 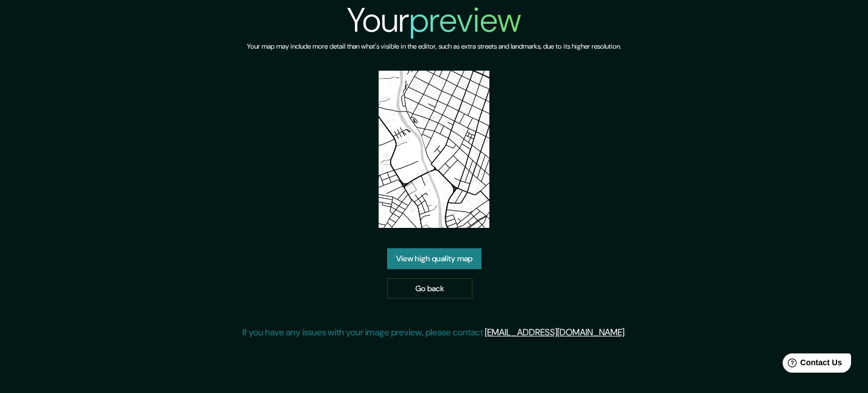 What do you see at coordinates (434, 47) in the screenshot?
I see `h6: Your map may include more detail than what's visible in the editor, such as extra streets and lan...` at bounding box center [434, 47].